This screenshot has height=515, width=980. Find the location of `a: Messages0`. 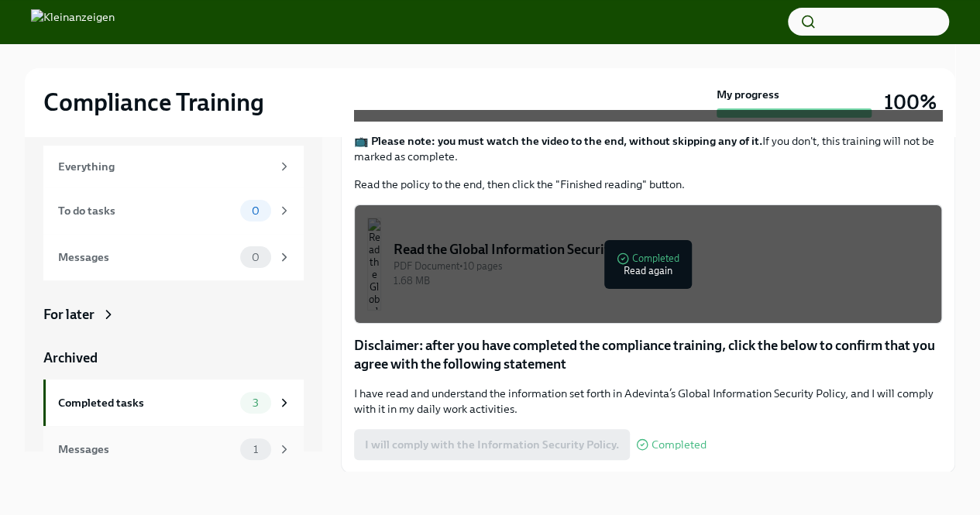

a: Messages0 is located at coordinates (174, 258).